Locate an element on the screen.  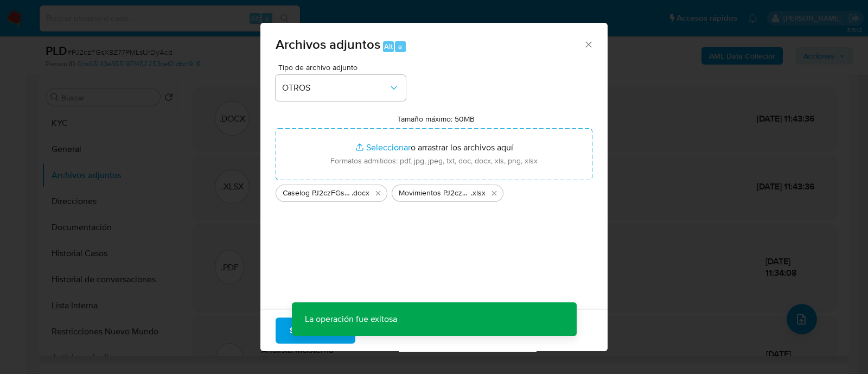
span: Subir archivo is located at coordinates (315, 330).